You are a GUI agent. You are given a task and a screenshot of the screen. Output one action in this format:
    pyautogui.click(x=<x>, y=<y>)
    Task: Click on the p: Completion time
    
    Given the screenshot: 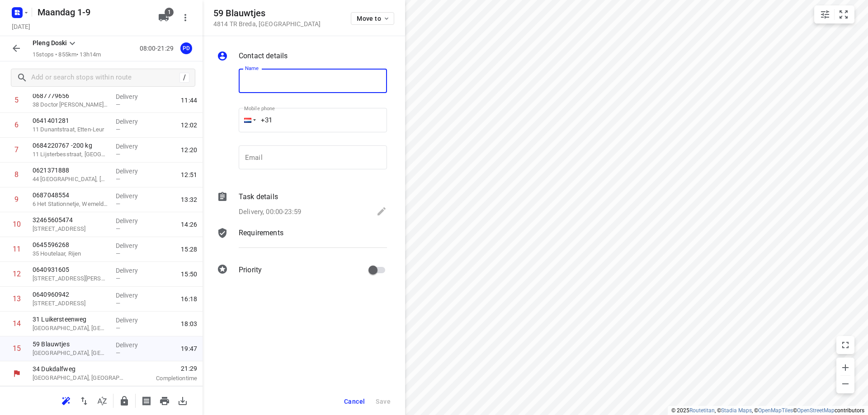 What is the action you would take?
    pyautogui.click(x=167, y=379)
    